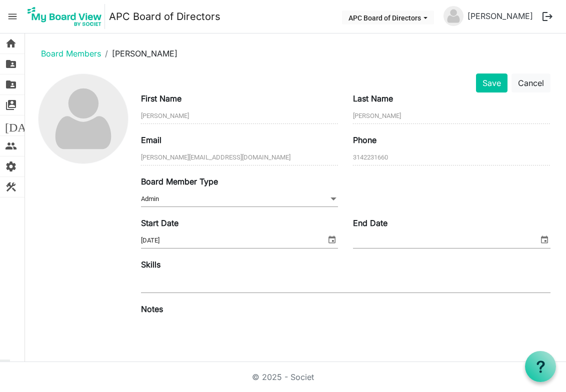 The width and height of the screenshot is (566, 392). I want to click on button: APC Board of Directors dropdownbutton, so click(388, 18).